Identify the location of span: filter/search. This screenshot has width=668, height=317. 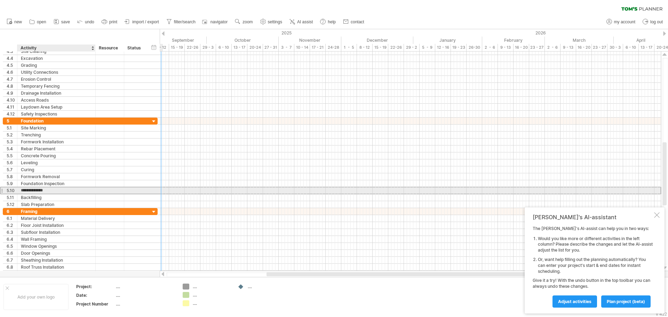
(185, 22).